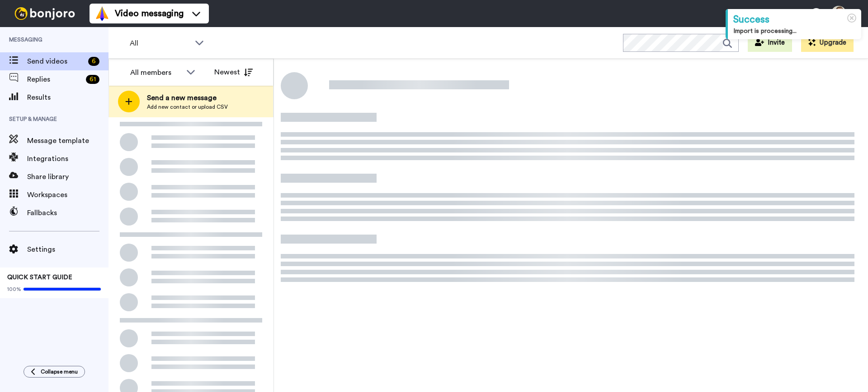  What do you see at coordinates (59, 372) in the screenshot?
I see `span: Collapse menu` at bounding box center [59, 372].